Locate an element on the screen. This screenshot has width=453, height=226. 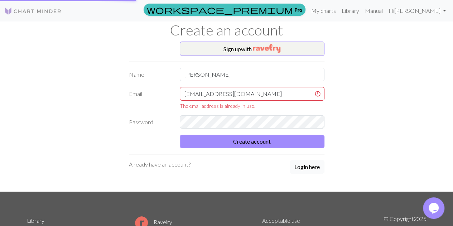
a: Pro is located at coordinates (224, 10).